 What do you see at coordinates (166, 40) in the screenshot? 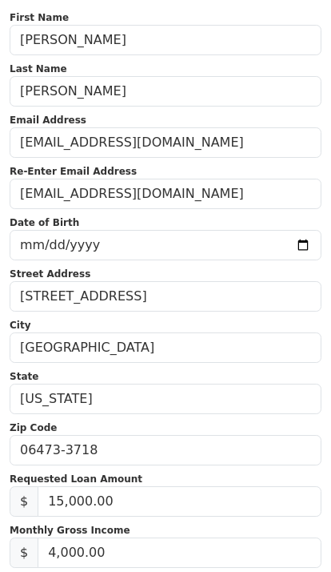
I see `input: First Name` at bounding box center [166, 40].